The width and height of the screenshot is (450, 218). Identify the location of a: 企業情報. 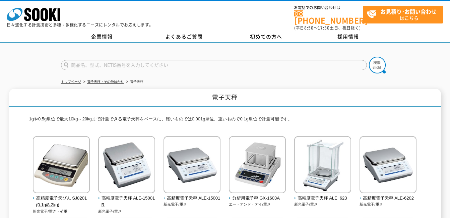
(102, 37).